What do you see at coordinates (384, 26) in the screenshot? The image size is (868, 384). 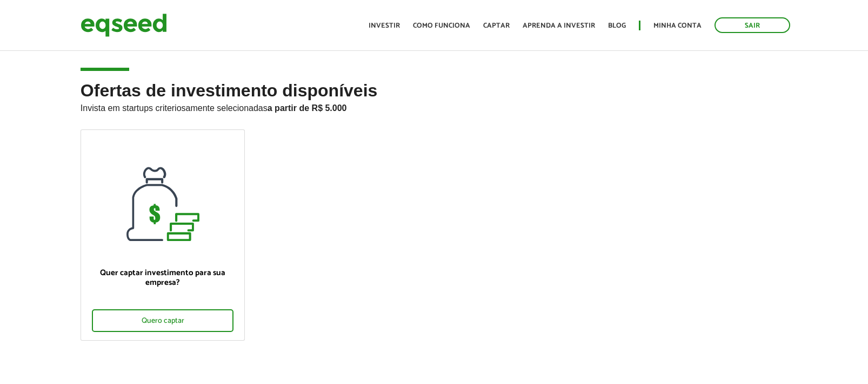 I see `a: Investir` at bounding box center [384, 26].